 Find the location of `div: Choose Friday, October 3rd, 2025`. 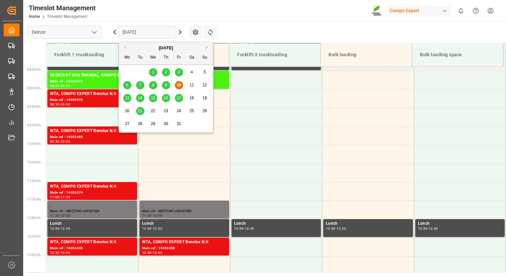

div: Choose Friday, October 3rd, 2025 is located at coordinates (179, 72).